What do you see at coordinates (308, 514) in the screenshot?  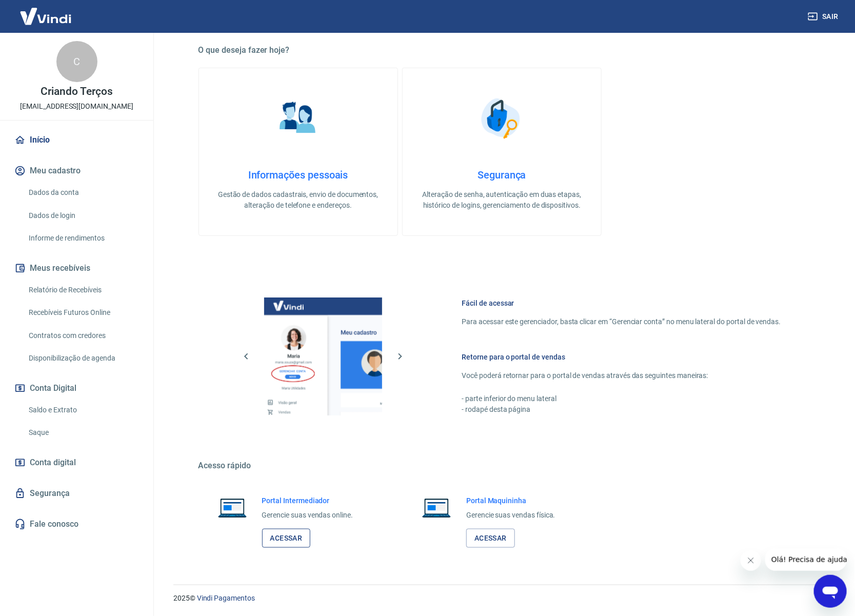 I see `p: Gerencie suas vendas online.` at bounding box center [308, 514].